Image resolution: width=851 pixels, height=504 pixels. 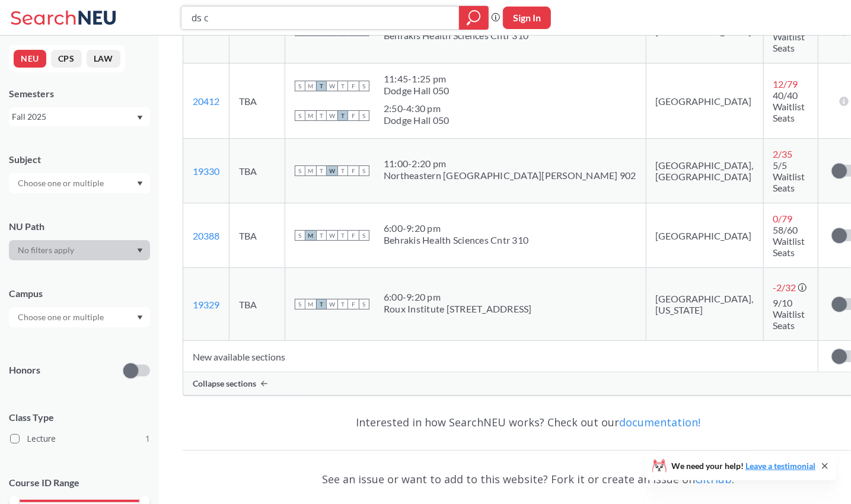 What do you see at coordinates (527, 18) in the screenshot?
I see `button: Sign In` at bounding box center [527, 18].